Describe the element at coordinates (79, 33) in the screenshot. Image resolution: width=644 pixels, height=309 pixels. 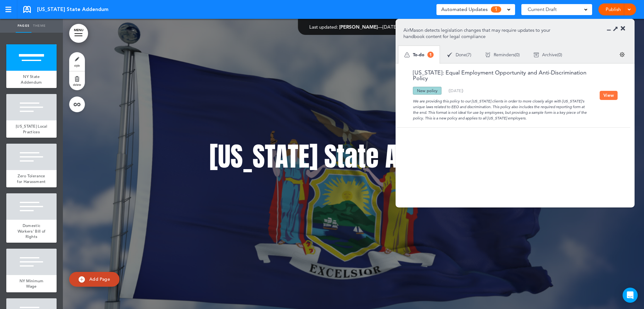
I see `a: MENU` at that location.